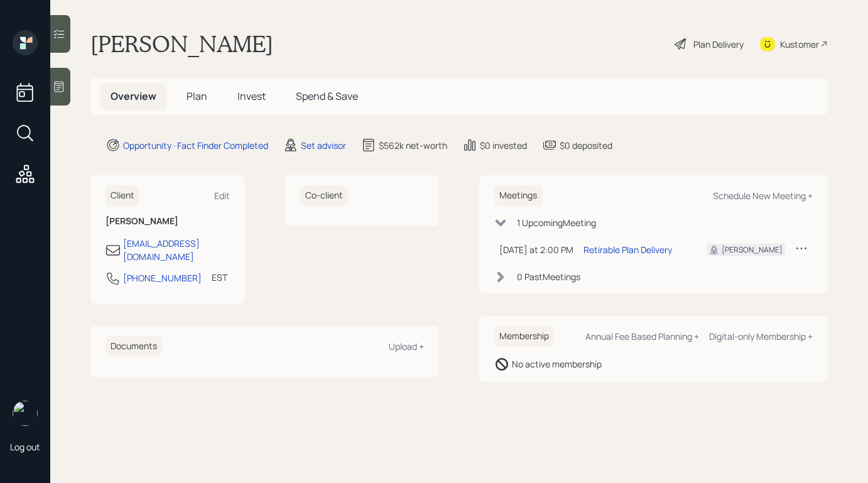 The width and height of the screenshot is (868, 483). What do you see at coordinates (762, 195) in the screenshot?
I see `div: Schedule New Meeting +` at bounding box center [762, 195].